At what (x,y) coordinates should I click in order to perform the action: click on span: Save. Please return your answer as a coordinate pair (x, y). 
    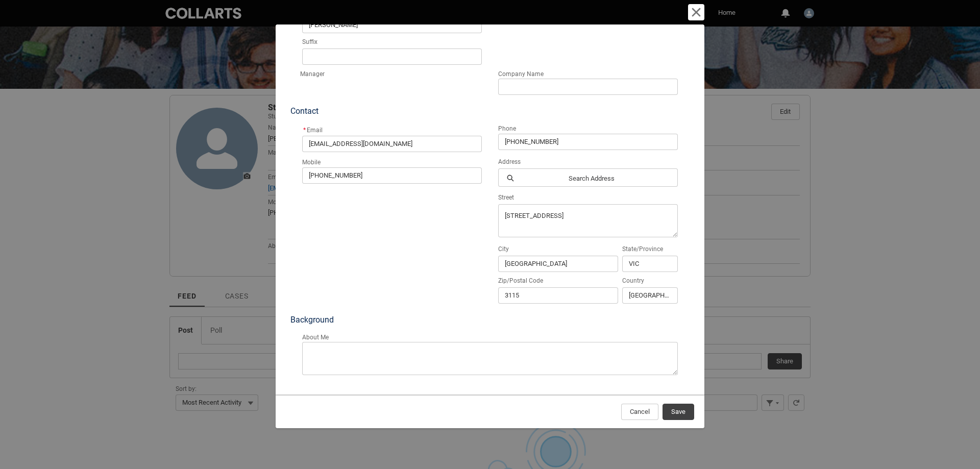
    Looking at the image, I should click on (679, 412).